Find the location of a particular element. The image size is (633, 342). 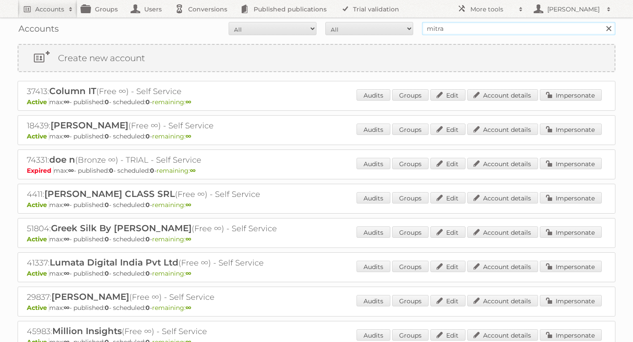

h2: 74331: (Bronze ∞) - TRIAL - Self Service is located at coordinates (181, 160).